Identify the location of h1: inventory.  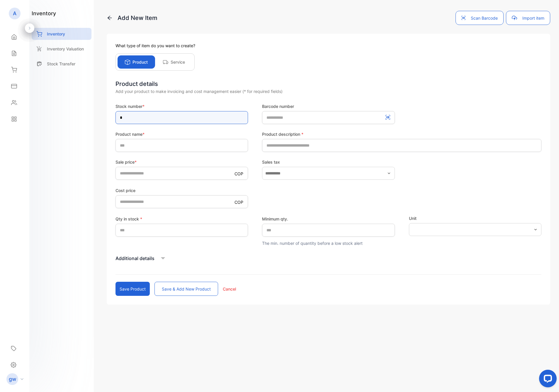
(44, 13).